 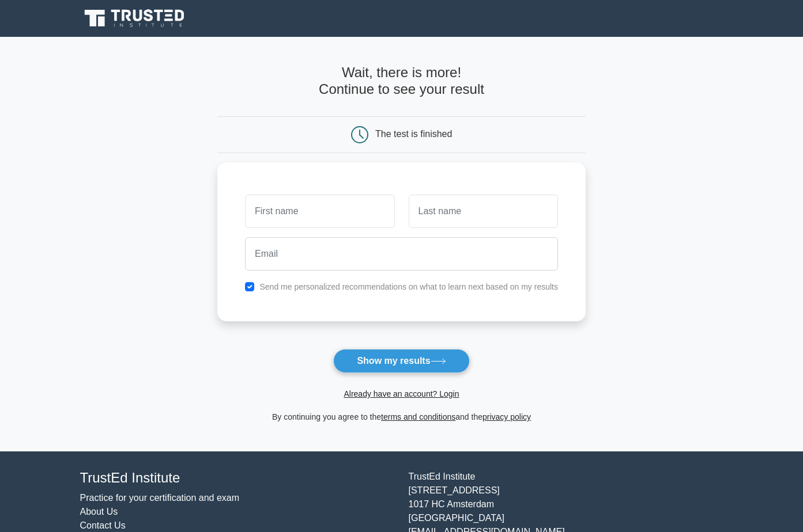 I want to click on a: Already have an account? Login, so click(x=401, y=394).